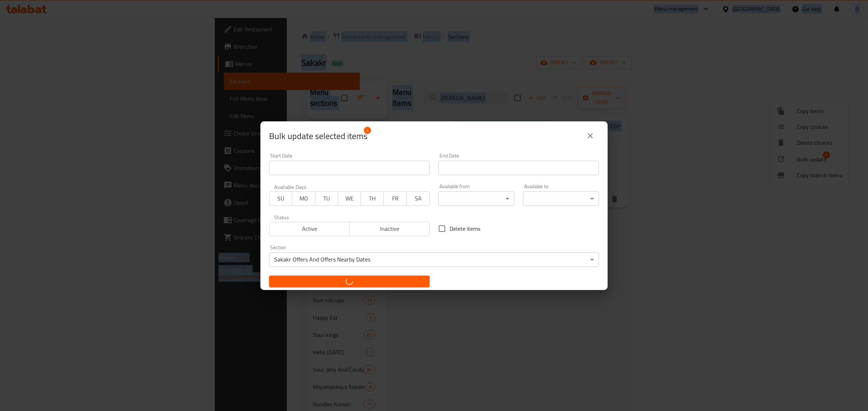  I want to click on span: Active, so click(309, 228).